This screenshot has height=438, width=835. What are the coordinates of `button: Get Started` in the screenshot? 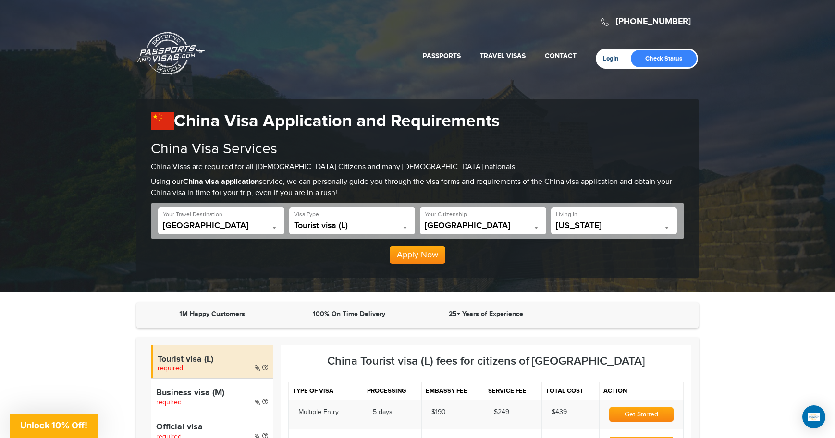 It's located at (642, 415).